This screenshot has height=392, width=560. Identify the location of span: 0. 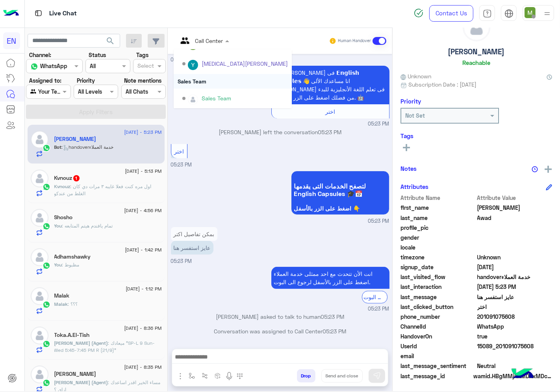
(514, 366).